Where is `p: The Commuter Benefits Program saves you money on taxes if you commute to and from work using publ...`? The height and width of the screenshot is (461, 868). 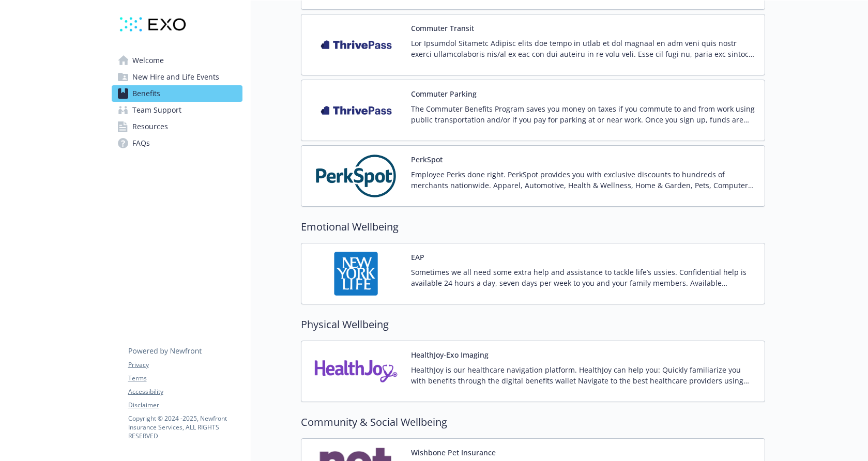 p: The Commuter Benefits Program saves you money on taxes if you commute to and from work using publ... is located at coordinates (584, 114).